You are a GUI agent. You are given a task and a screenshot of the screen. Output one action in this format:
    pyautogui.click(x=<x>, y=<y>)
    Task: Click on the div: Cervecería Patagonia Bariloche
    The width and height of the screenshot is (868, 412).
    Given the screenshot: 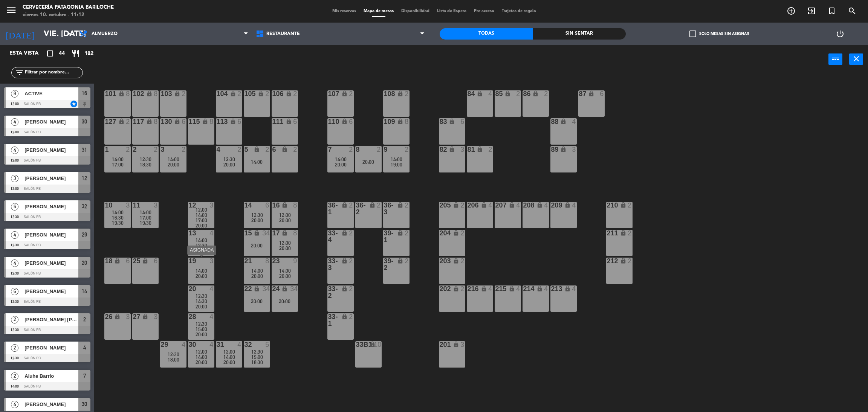 What is the action you would take?
    pyautogui.click(x=68, y=8)
    